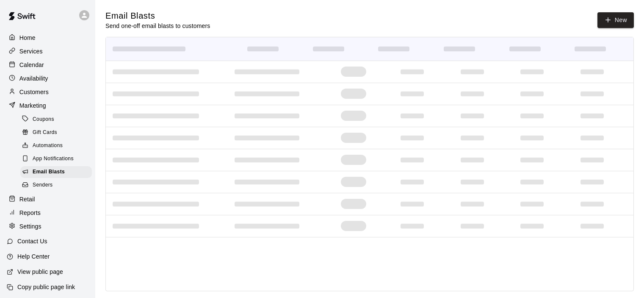 This screenshot has height=298, width=644. What do you see at coordinates (34, 92) in the screenshot?
I see `p: Customers` at bounding box center [34, 92].